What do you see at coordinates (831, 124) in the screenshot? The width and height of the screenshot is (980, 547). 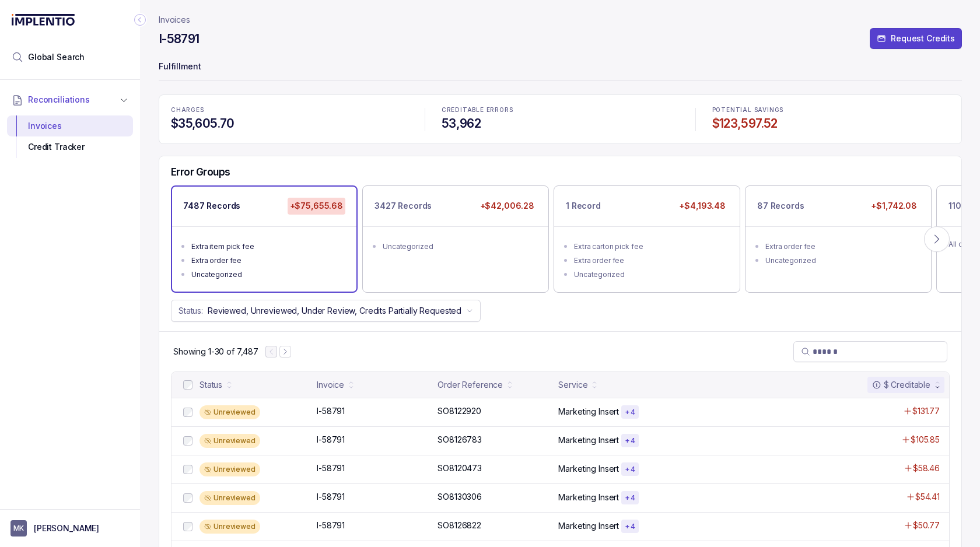 I see `h4: $123,597.52` at bounding box center [831, 124].